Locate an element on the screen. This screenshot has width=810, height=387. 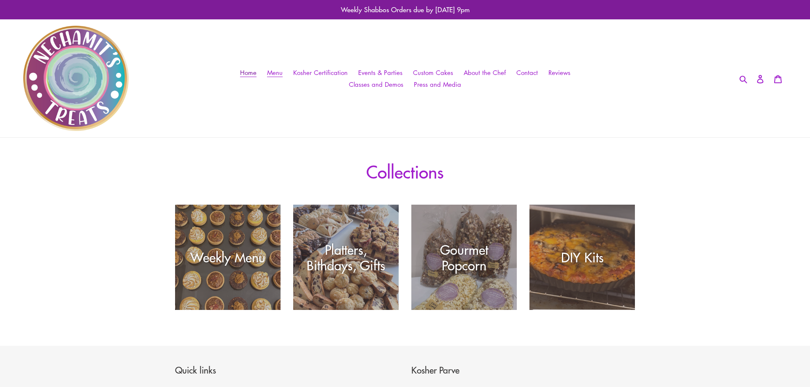
img: Nechamit&#39;s Treats is located at coordinates (76, 78).